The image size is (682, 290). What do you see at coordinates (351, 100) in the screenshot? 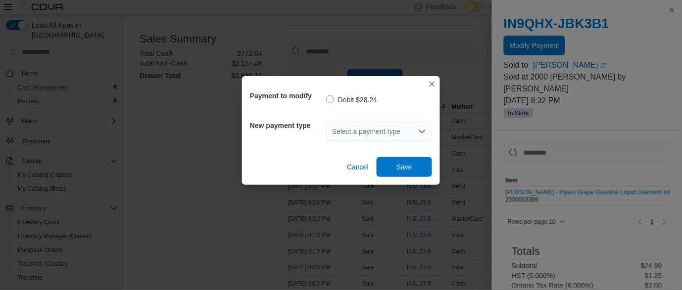
I see `label: Debit $28.24` at bounding box center [351, 100].